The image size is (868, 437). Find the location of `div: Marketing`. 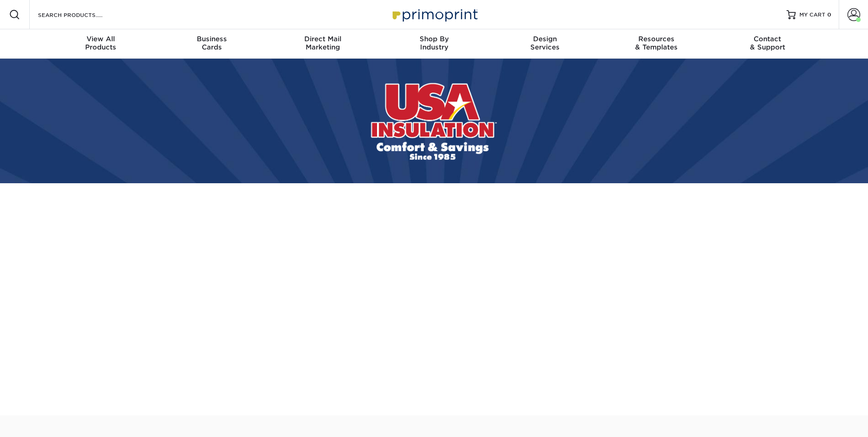

div: Marketing is located at coordinates (322, 43).